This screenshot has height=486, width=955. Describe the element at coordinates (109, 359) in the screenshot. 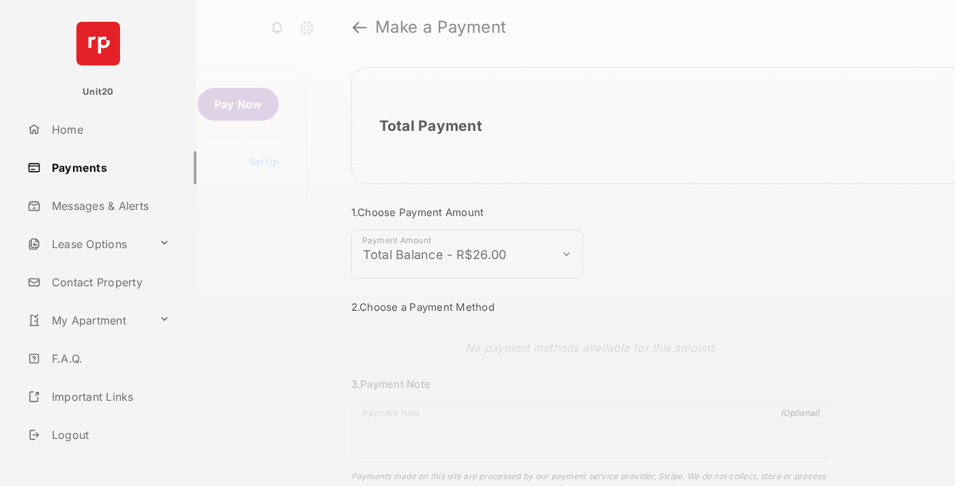

I see `a: F.A.Q.` at that location.